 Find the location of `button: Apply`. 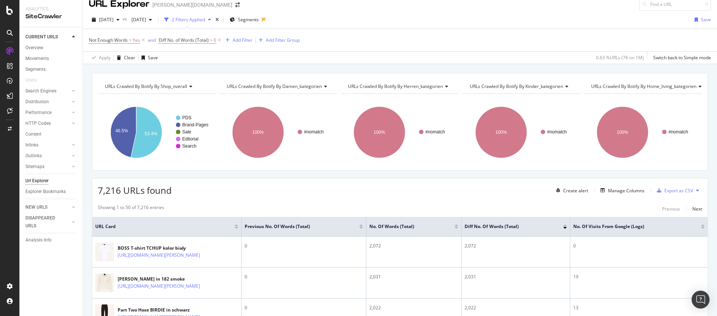

button: Apply is located at coordinates (100, 58).